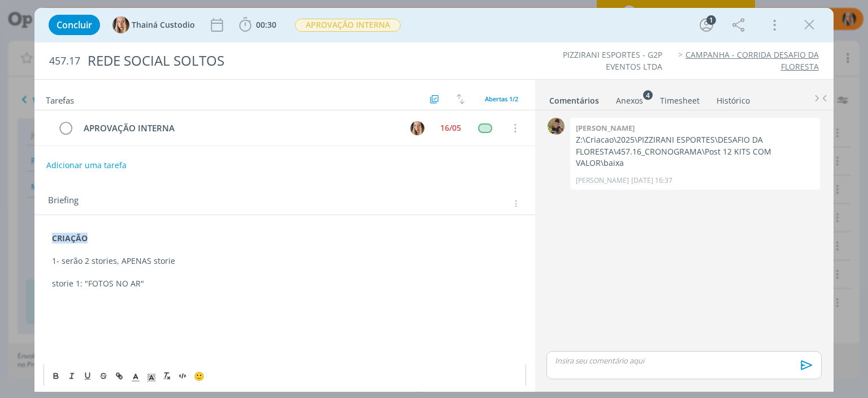 This screenshot has height=398, width=868. Describe the element at coordinates (284, 284) in the screenshot. I see `p: storie 1: "FOTOS NO AR"` at that location.